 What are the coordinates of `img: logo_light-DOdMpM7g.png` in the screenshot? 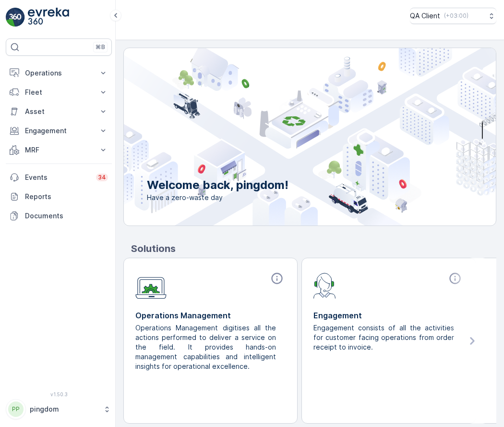 It's located at (49, 17).